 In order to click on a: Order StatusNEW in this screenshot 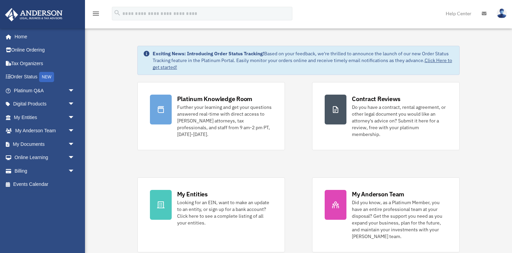, I will do `click(45, 77)`.